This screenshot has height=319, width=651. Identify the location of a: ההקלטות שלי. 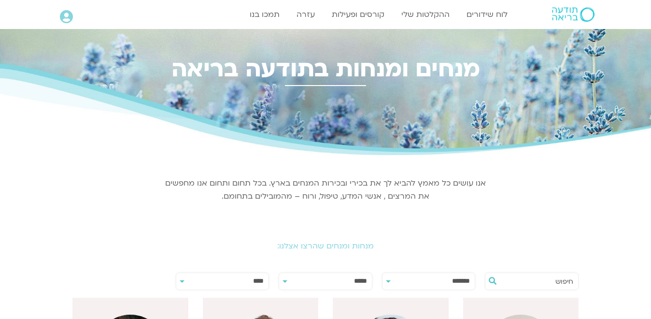
(426, 14).